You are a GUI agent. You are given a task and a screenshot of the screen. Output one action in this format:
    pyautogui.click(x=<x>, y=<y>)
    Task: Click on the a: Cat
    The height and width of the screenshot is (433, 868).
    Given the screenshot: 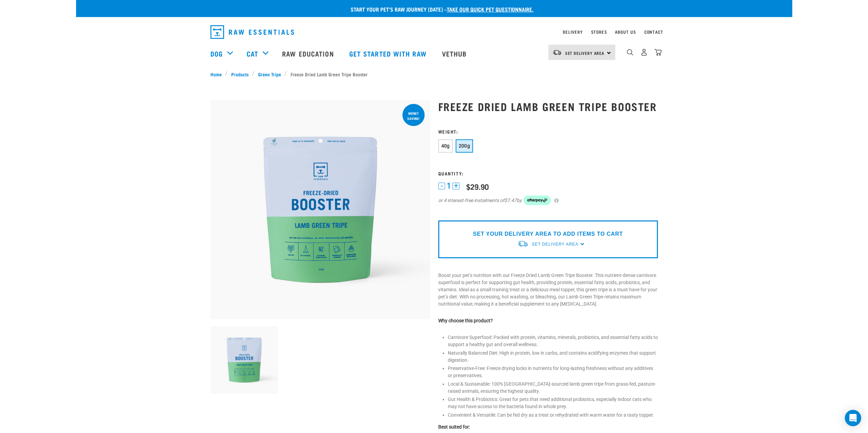 What is the action you would take?
    pyautogui.click(x=252, y=54)
    